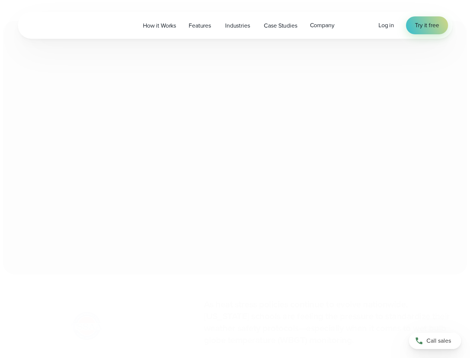 The height and width of the screenshot is (358, 470). What do you see at coordinates (323, 25) in the screenshot?
I see `span: Company` at bounding box center [323, 25].